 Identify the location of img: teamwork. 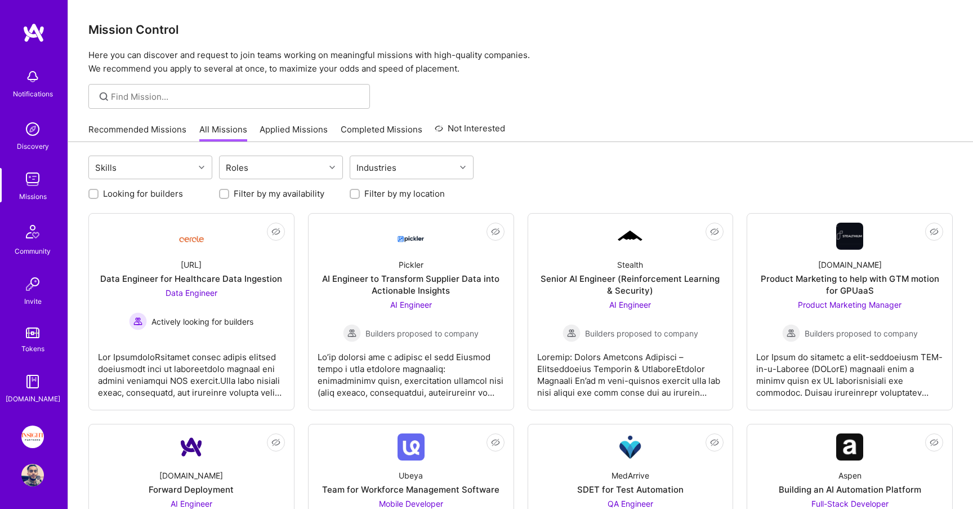
(33, 179).